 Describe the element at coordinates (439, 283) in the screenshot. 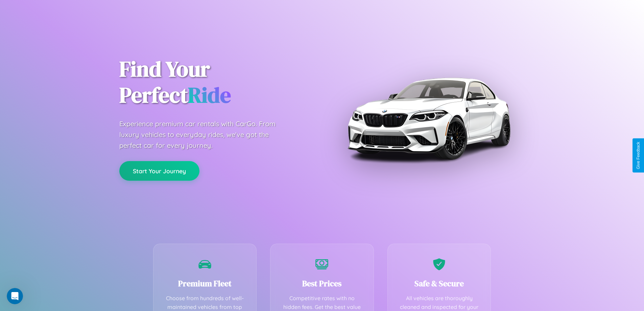

I see `h3: Safe & Secure` at that location.